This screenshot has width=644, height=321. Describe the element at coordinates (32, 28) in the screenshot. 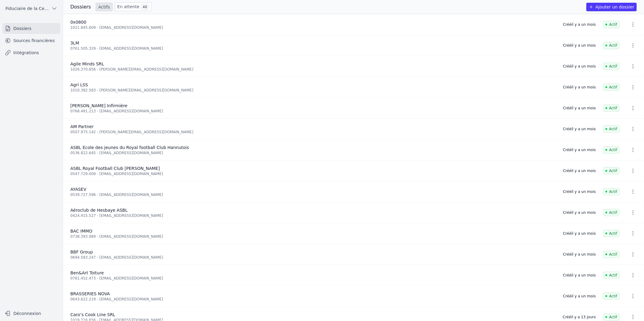

I see `a: Dossiers` at that location.